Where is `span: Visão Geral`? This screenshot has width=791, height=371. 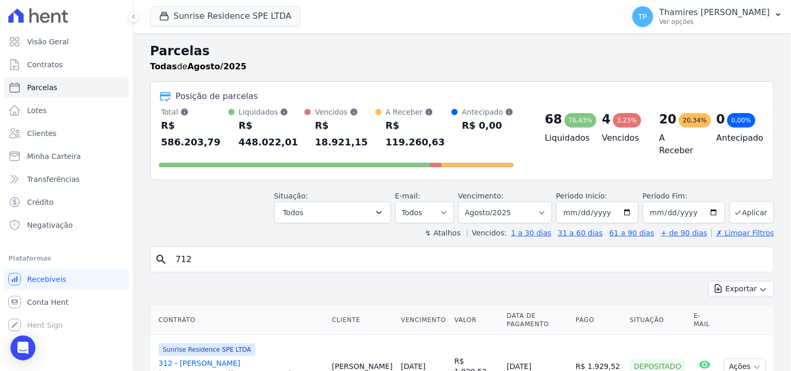 span: Visão Geral is located at coordinates (48, 42).